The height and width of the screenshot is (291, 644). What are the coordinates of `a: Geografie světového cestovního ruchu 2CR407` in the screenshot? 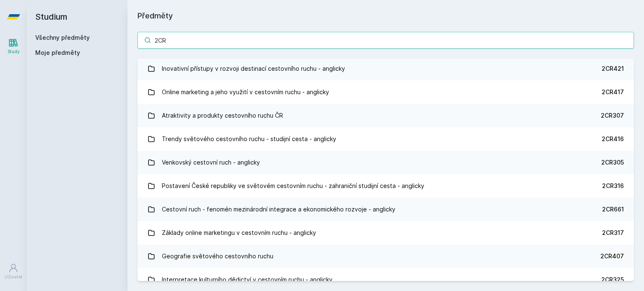 It's located at (385, 256).